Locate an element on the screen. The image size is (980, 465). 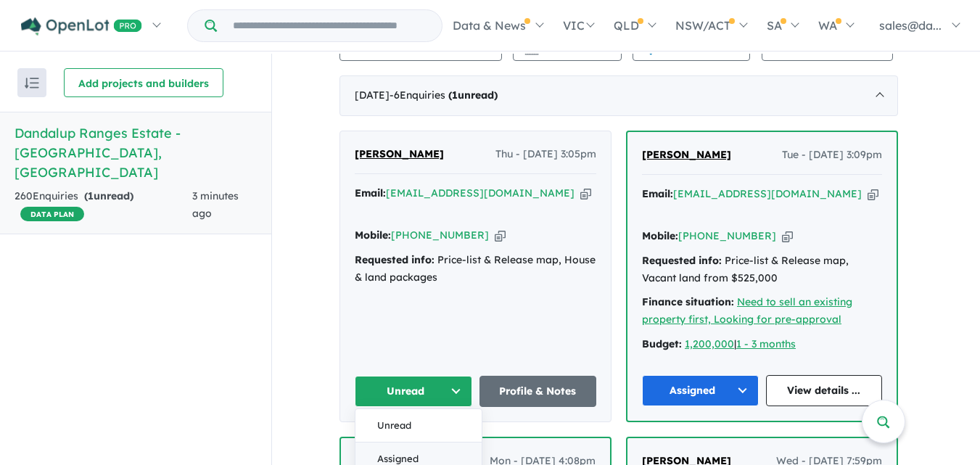
button: Add projects and builders is located at coordinates (144, 82).